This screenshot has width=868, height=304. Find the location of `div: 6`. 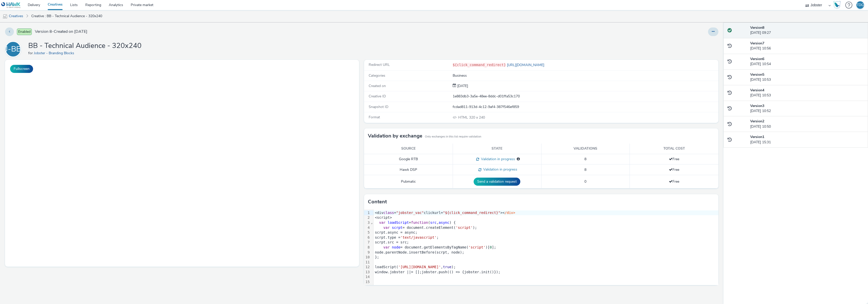

div: 6 is located at coordinates (367, 238).